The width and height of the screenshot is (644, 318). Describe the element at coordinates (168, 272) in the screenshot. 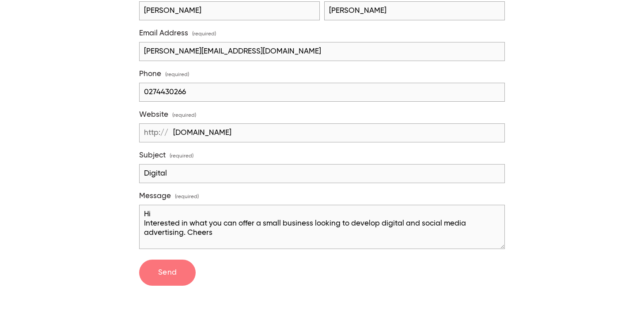

I see `span: Send` at that location.